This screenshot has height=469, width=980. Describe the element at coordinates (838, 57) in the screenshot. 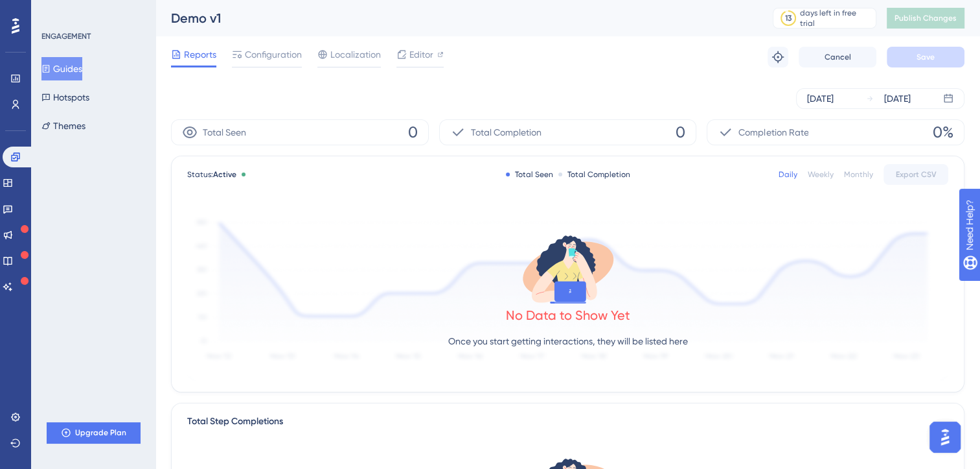

I see `span: Cancel` at that location.